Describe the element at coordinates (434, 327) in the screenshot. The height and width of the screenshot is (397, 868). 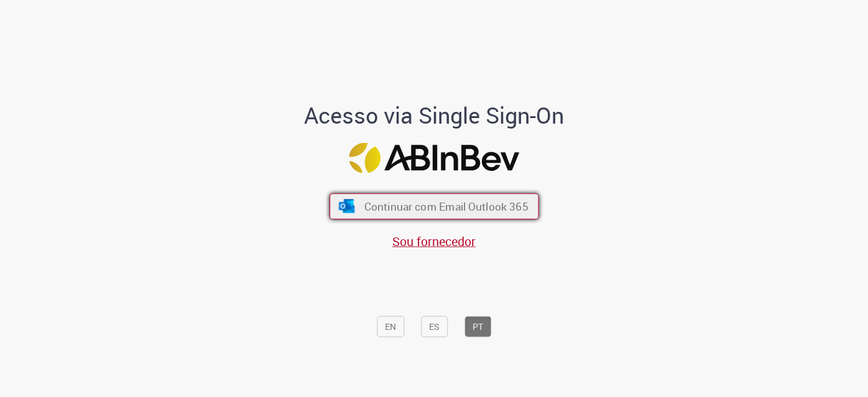
I see `button: ES` at that location.